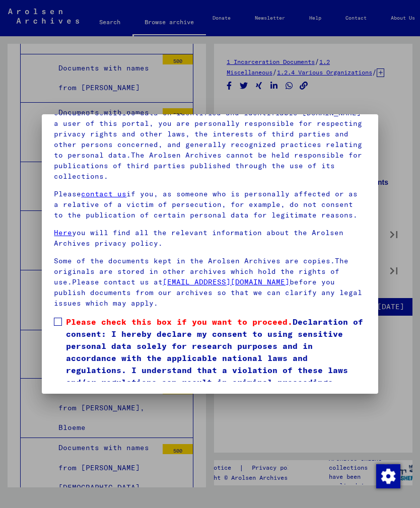  What do you see at coordinates (63, 232) in the screenshot?
I see `a: Here` at bounding box center [63, 232].